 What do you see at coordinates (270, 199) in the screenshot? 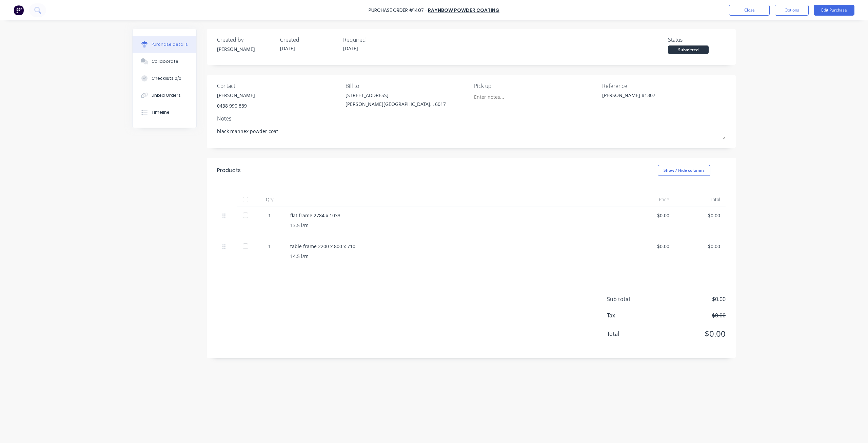
I see `div: Qty` at bounding box center [270, 199].